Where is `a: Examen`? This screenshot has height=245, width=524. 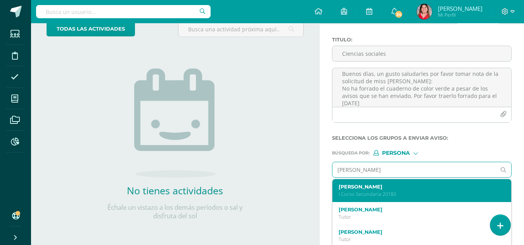
a: Examen is located at coordinates (386, 15).